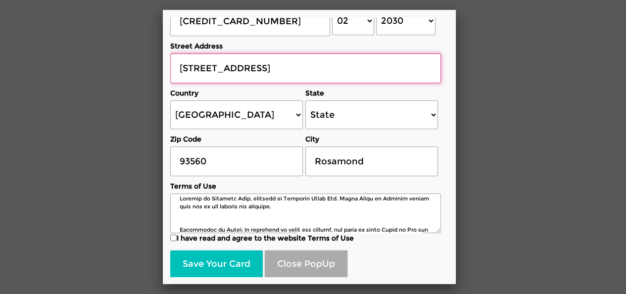 The image size is (626, 294). What do you see at coordinates (216, 264) in the screenshot?
I see `button: Save Your Card` at bounding box center [216, 264].